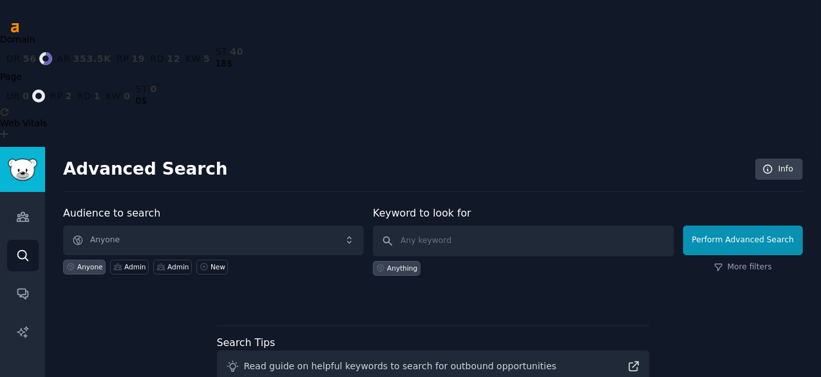 The height and width of the screenshot is (377, 821). Describe the element at coordinates (64, 59) in the screenshot. I see `span: ar` at that location.